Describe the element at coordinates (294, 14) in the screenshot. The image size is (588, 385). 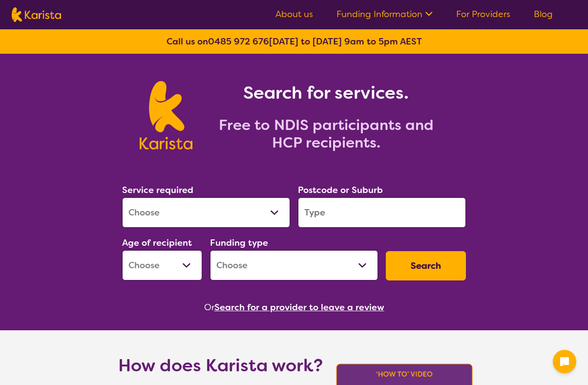
I see `a: About us` at that location.